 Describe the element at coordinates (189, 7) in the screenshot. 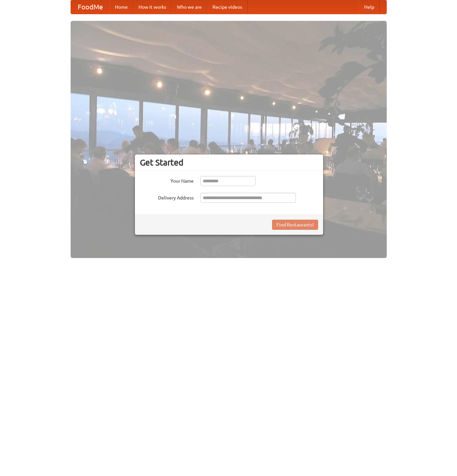

I see `a: Who we are` at that location.